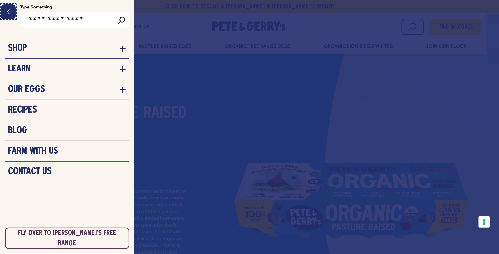  I want to click on button: Your consent preferences for tracking technologies, so click(485, 222).